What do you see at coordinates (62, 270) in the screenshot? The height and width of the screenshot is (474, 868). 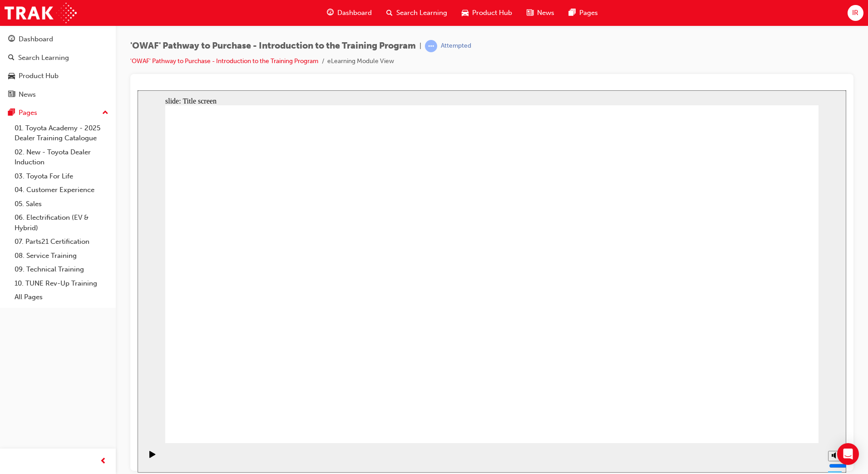 I see `a: 09. Technical Training` at bounding box center [62, 270].